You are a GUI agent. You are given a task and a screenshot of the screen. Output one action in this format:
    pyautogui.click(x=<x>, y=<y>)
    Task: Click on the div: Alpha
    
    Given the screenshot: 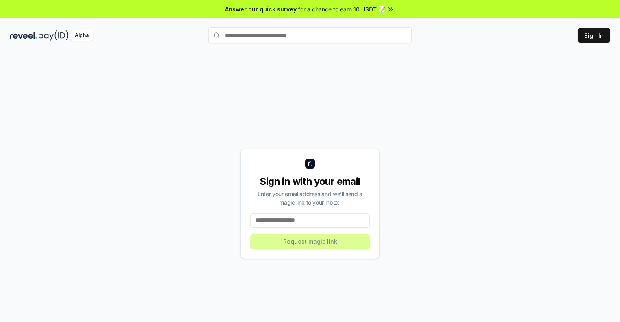 What is the action you would take?
    pyautogui.click(x=82, y=35)
    